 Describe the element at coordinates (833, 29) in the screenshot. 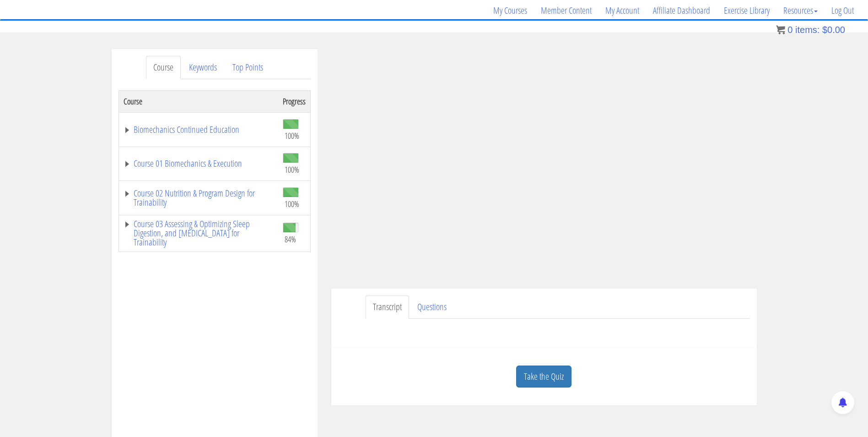

I see `bdi: 0.00` at that location.